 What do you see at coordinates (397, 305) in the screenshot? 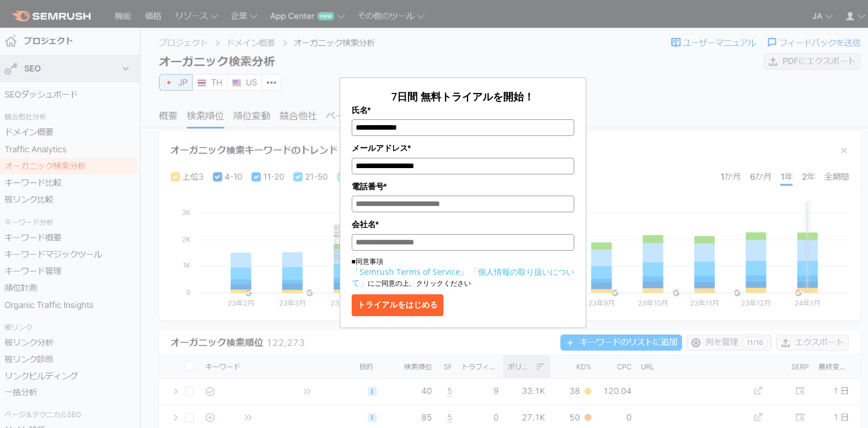
I see `button: トライアルをはじめる` at bounding box center [397, 305].